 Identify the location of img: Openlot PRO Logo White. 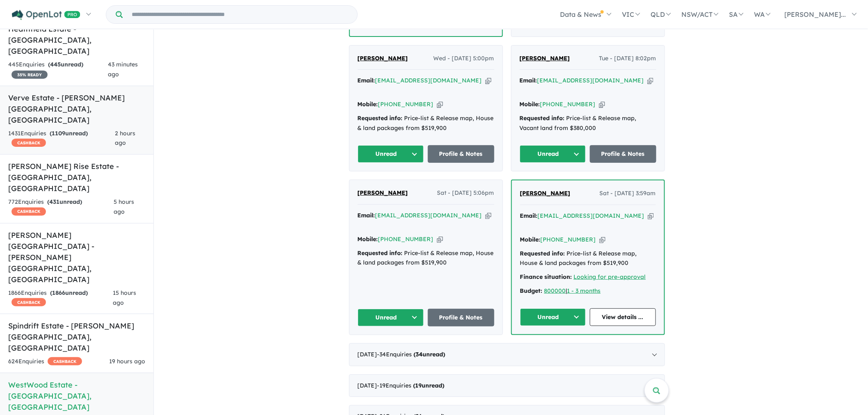
(46, 15).